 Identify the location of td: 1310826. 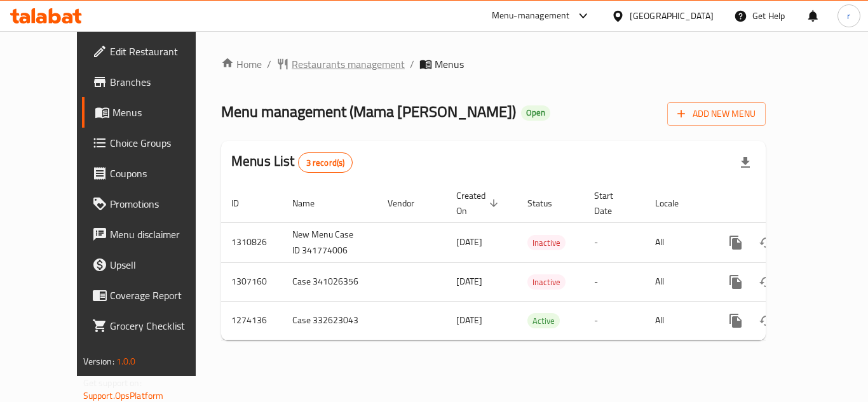
(252, 242).